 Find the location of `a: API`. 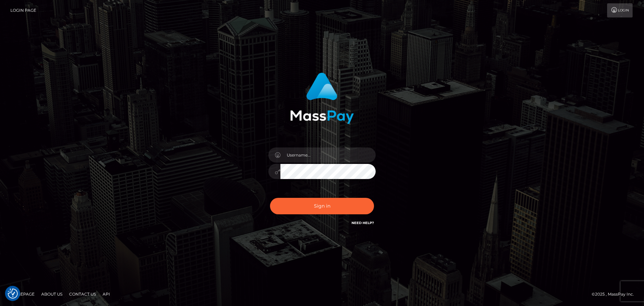

a: API is located at coordinates (106, 294).